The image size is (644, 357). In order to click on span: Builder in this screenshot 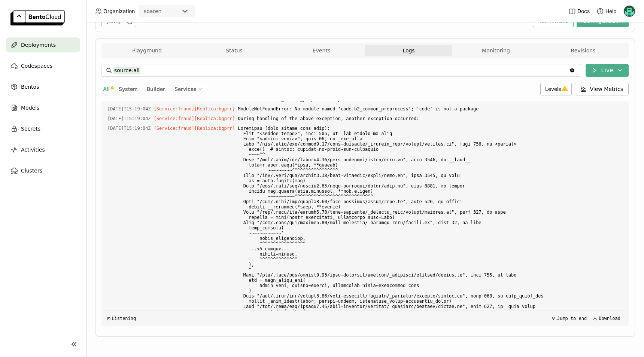, I will do `click(156, 89)`.